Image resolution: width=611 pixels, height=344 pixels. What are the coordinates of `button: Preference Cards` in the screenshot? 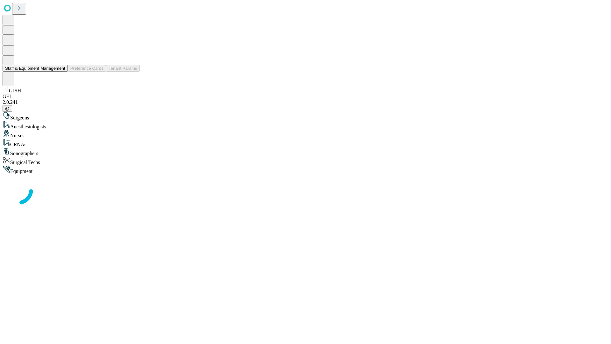 It's located at (87, 68).